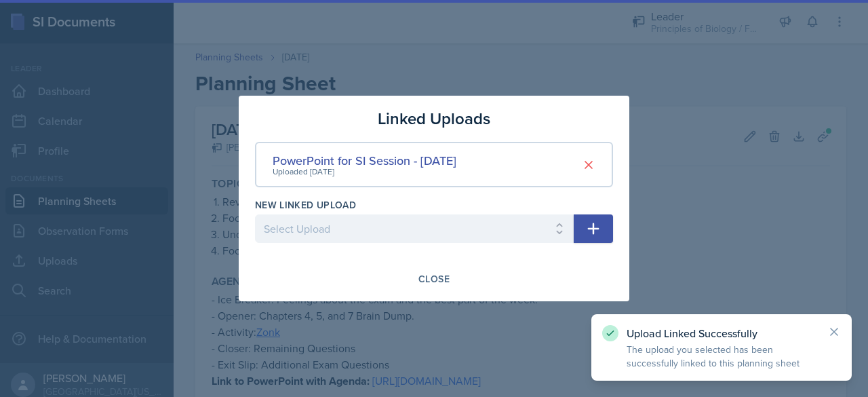 This screenshot has height=397, width=868. What do you see at coordinates (722, 333) in the screenshot?
I see `p: Upload Linked Successfully` at bounding box center [722, 333].